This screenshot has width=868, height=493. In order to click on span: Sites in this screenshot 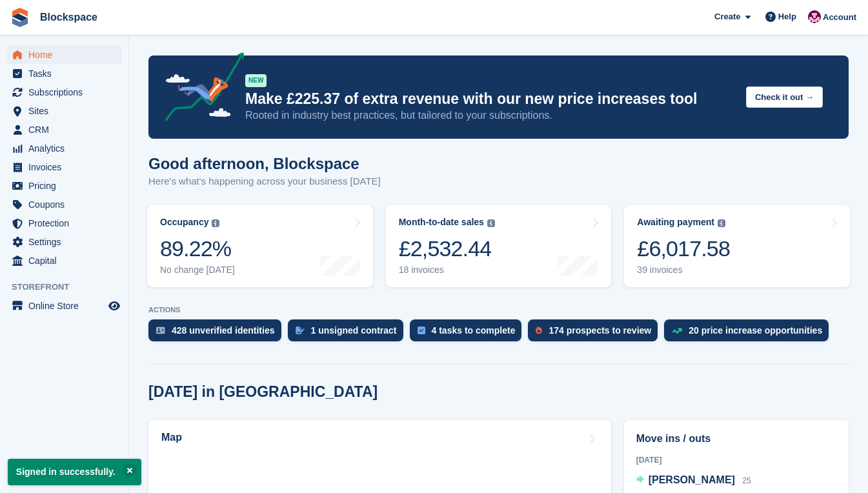, I will do `click(67, 111)`.